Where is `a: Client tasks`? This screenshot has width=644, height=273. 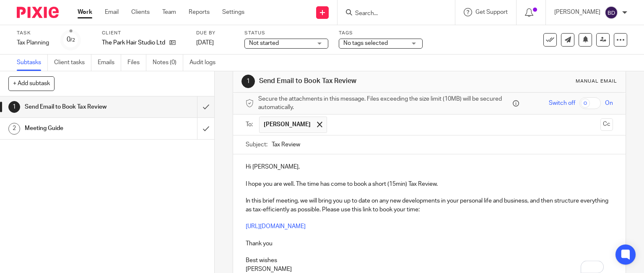
a: Client tasks is located at coordinates (72, 62).